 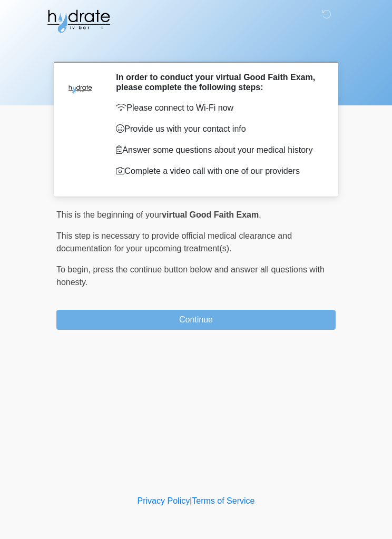 I want to click on span: This is the beginning of your, so click(x=109, y=214).